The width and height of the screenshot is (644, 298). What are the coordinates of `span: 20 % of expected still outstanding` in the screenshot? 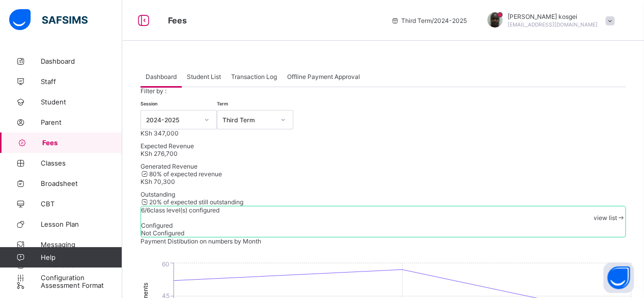 It's located at (192, 202).